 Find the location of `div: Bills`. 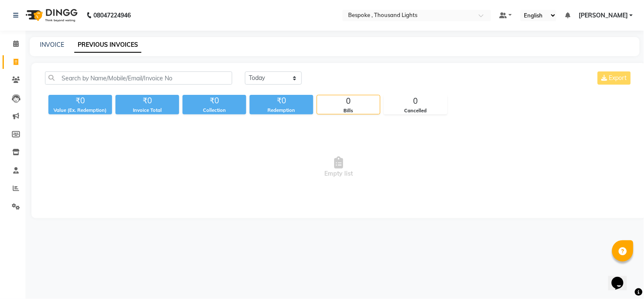

div: Bills is located at coordinates (349, 110).